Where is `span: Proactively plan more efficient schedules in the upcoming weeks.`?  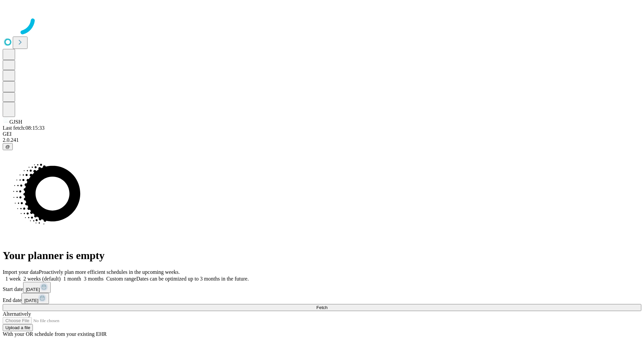
span: Proactively plan more efficient schedules in the upcoming weeks. is located at coordinates (109, 272).